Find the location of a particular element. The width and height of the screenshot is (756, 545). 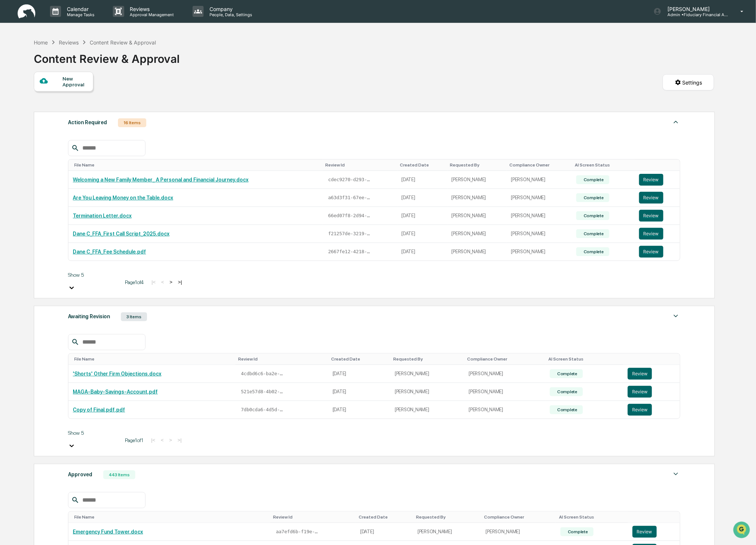

button: Start new chat is located at coordinates (129, 63).